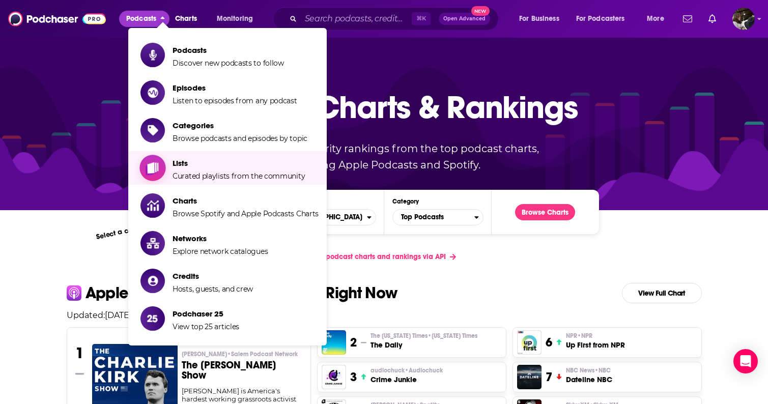 This screenshot has height=404, width=768. I want to click on span: • Audiochuck, so click(424, 371).